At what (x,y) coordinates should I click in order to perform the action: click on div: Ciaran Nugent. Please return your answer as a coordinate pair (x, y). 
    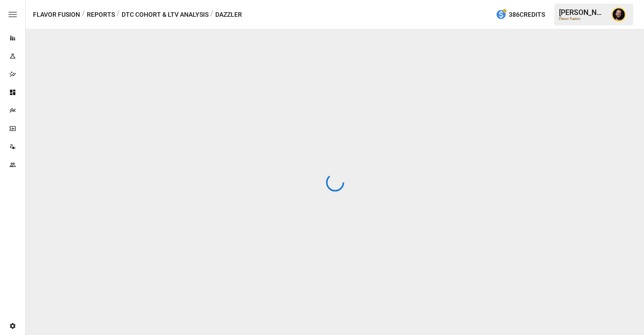
    Looking at the image, I should click on (619, 14).